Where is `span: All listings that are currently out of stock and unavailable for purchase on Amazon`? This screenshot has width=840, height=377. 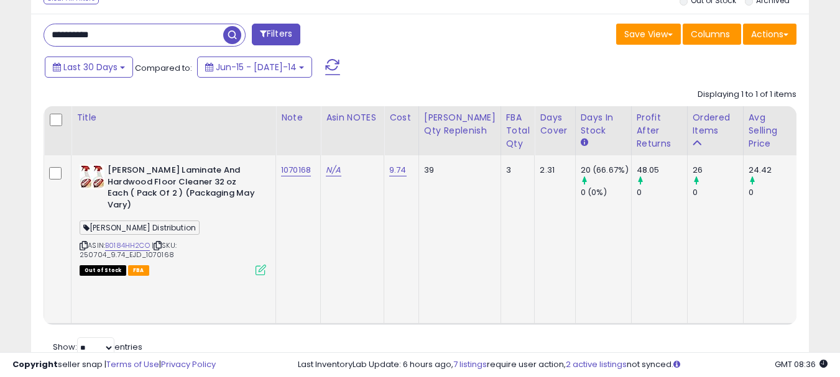 span: All listings that are currently out of stock and unavailable for purchase on Amazon is located at coordinates (103, 270).